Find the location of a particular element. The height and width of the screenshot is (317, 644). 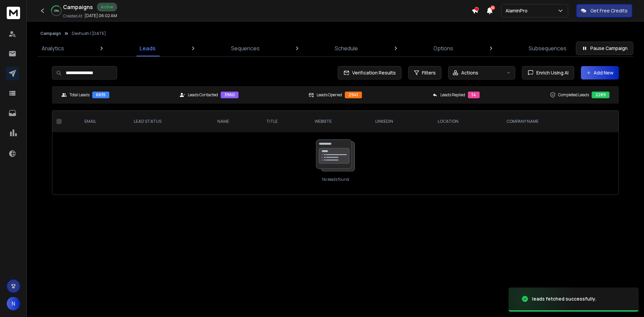

a: Analytics is located at coordinates (52, 48).